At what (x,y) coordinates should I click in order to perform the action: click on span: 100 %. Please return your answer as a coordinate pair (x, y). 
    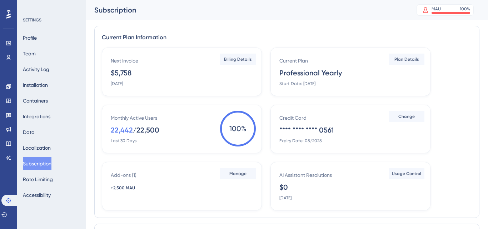
    Looking at the image, I should click on (238, 129).